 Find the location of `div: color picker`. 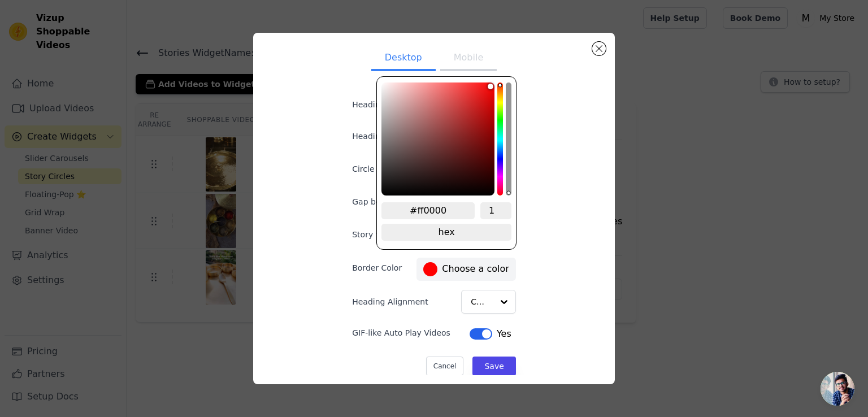

div: color picker is located at coordinates (446, 162).